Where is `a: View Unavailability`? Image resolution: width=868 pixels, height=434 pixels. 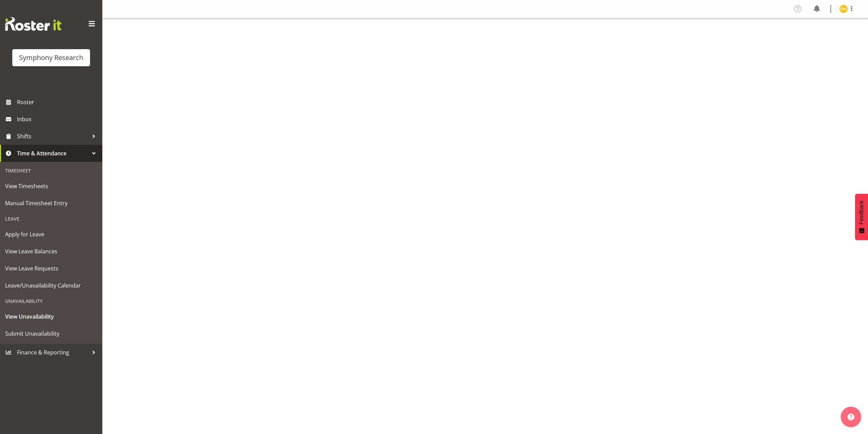
a: View Unavailability is located at coordinates (51, 317).